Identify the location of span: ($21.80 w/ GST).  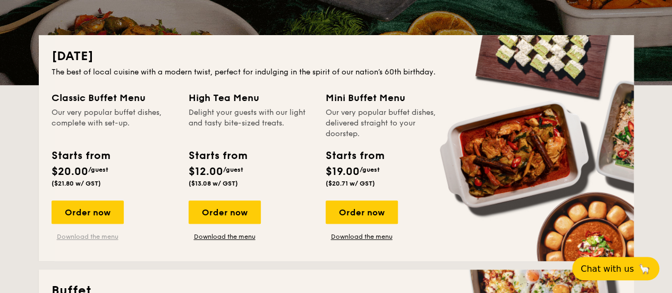
(76, 183).